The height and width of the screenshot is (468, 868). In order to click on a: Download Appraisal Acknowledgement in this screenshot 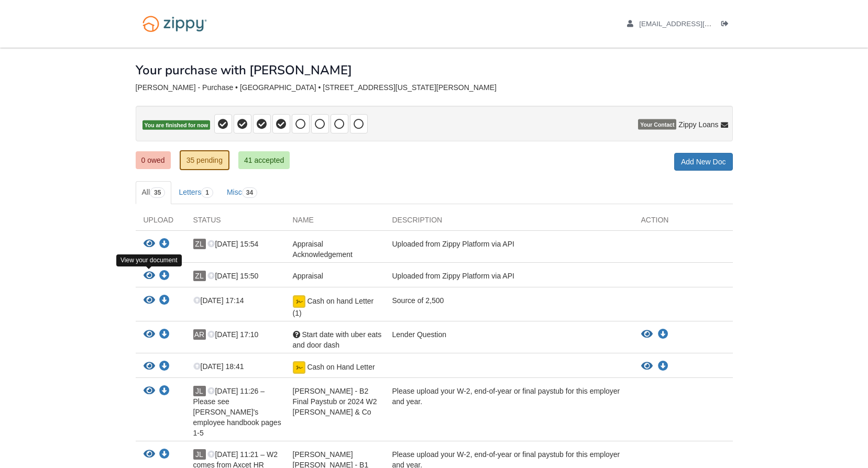, I will do `click(165, 244)`.